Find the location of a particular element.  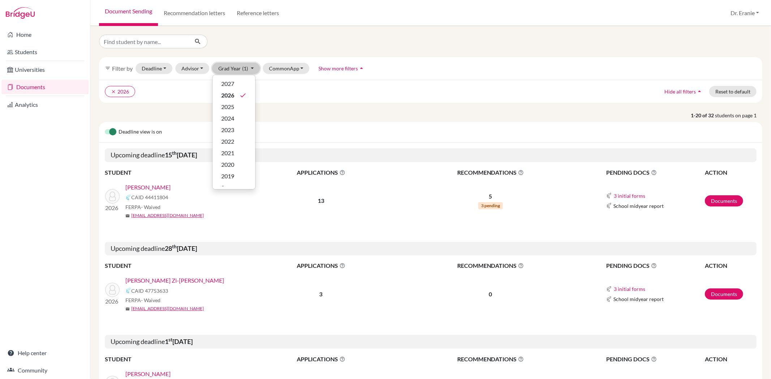

span: 3 pending is located at coordinates (490, 206).